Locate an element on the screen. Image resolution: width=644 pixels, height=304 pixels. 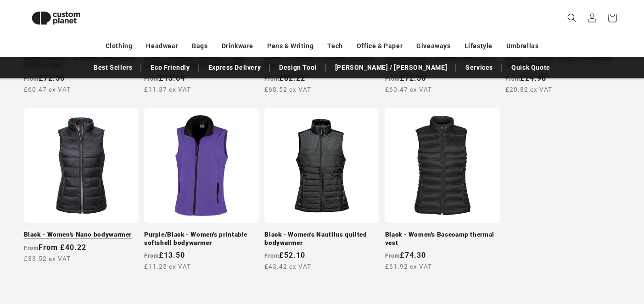
a: Quick Quote is located at coordinates (531, 67).